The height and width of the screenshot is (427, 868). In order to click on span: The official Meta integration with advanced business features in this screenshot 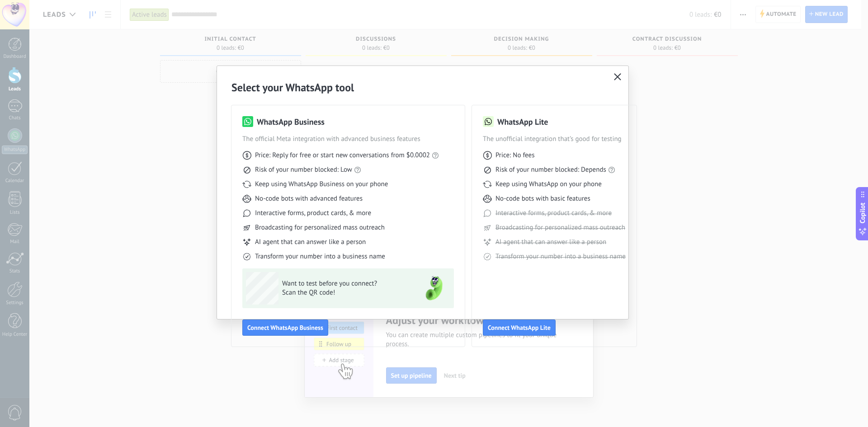, I will do `click(348, 139)`.